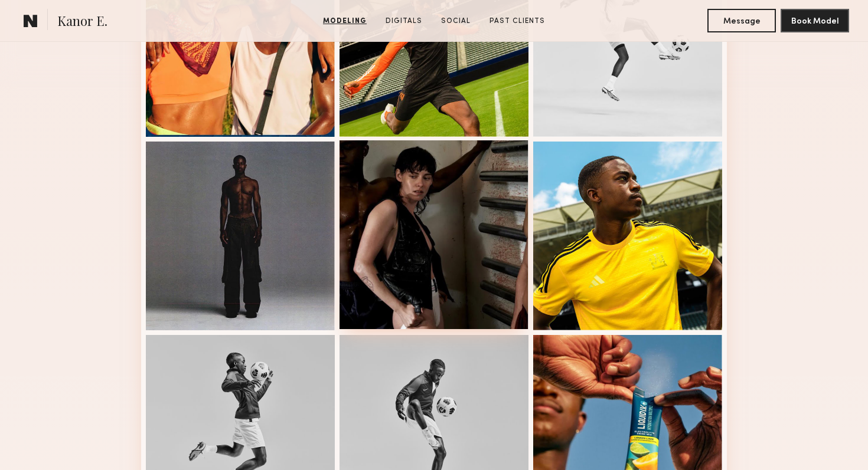 The image size is (868, 470). Describe the element at coordinates (815, 20) in the screenshot. I see `a: Book Model` at that location.